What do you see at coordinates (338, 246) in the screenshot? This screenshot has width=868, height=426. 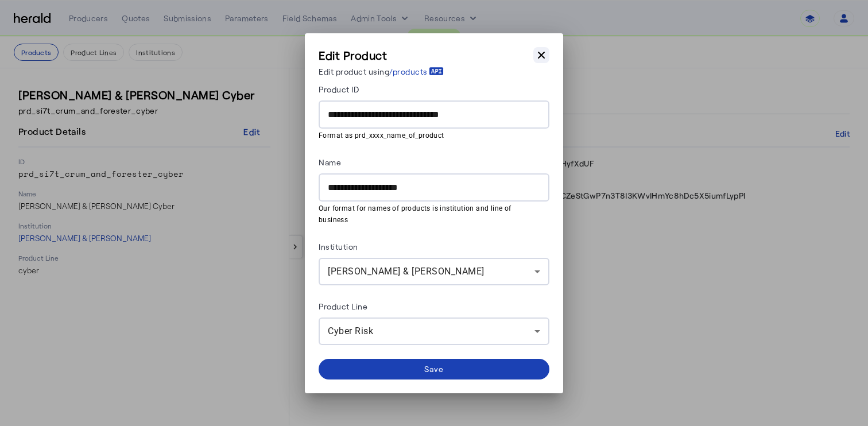 I see `label: Institution` at bounding box center [338, 246].